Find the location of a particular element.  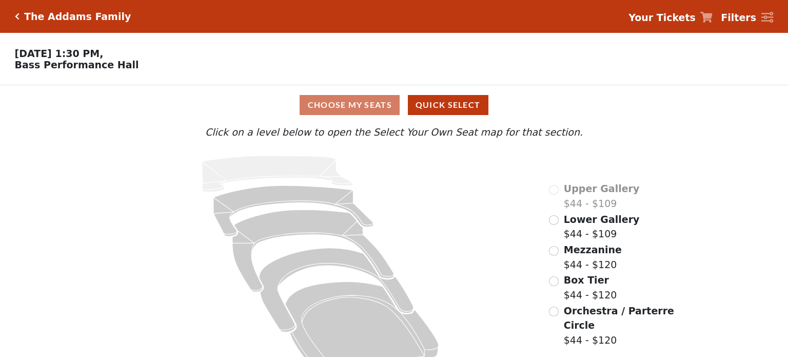

path: Upper Gallery - Seats Available: 0 is located at coordinates (277, 173).